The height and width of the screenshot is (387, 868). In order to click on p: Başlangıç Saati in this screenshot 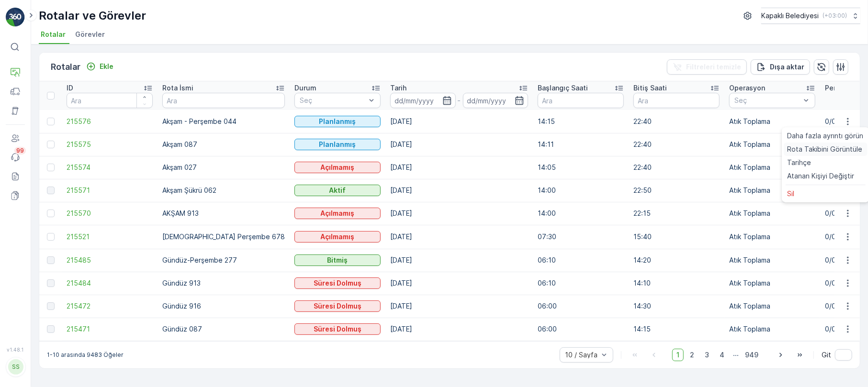, I will do `click(562, 88)`.